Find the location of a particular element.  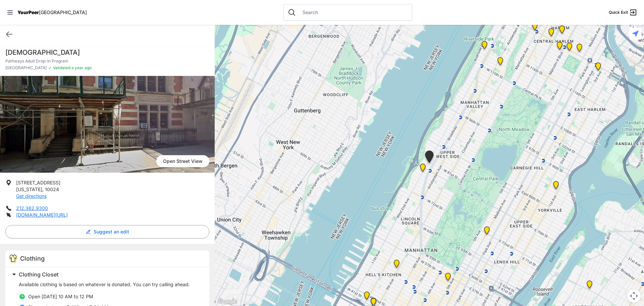

a: Open this area in Google Maps (opens a new window) is located at coordinates (228, 302).